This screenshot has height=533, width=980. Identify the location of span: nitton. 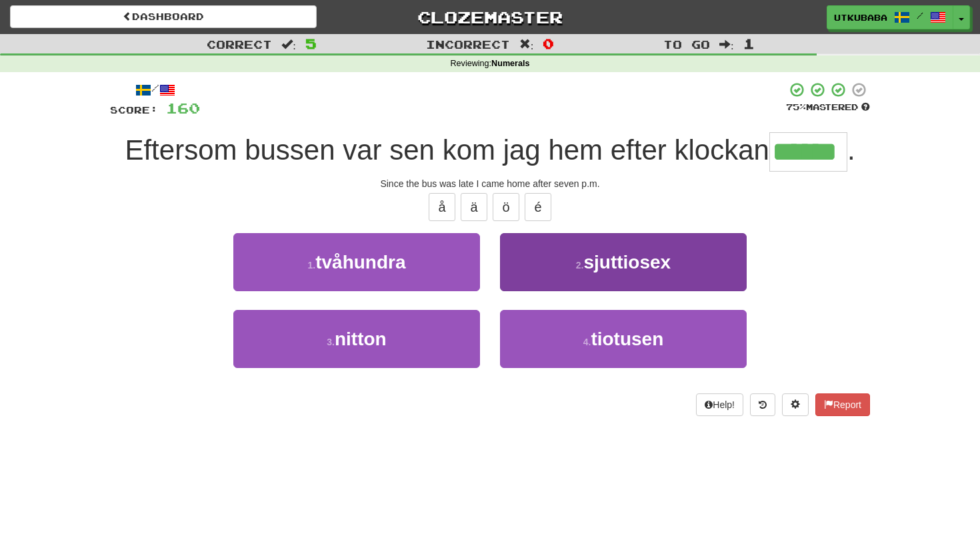
(360, 338).